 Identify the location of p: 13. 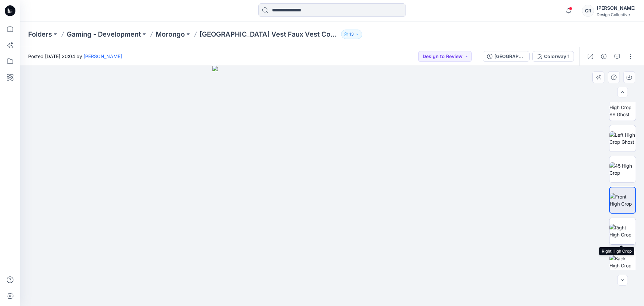
(352, 34).